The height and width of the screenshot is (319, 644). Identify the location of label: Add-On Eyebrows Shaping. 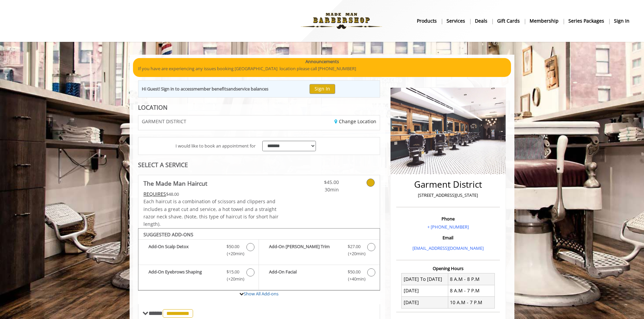
(198, 276).